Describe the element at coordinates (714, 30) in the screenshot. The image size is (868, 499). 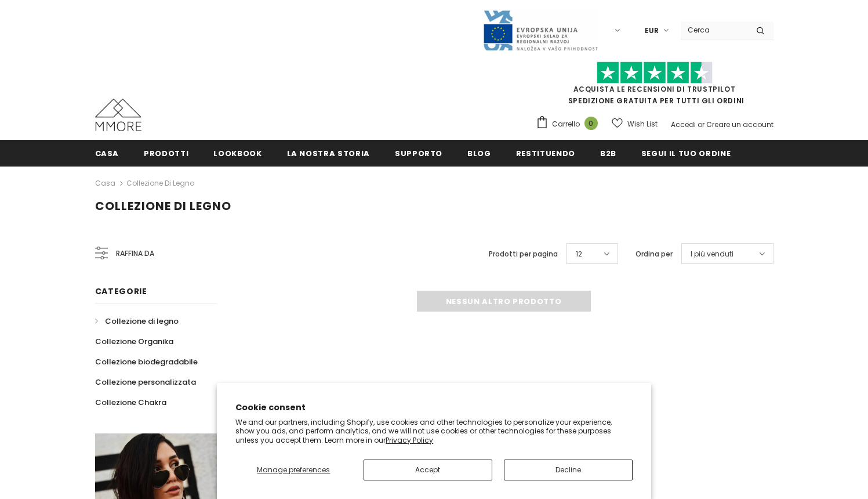
I see `input: Search Site` at that location.